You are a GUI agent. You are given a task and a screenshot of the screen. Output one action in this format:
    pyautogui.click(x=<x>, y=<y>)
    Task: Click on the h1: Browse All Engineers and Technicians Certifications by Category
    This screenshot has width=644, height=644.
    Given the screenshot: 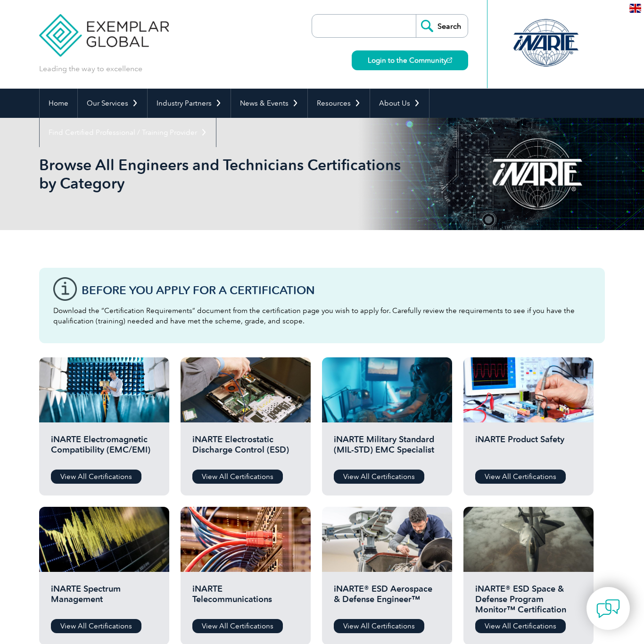 What is the action you would take?
    pyautogui.click(x=220, y=174)
    